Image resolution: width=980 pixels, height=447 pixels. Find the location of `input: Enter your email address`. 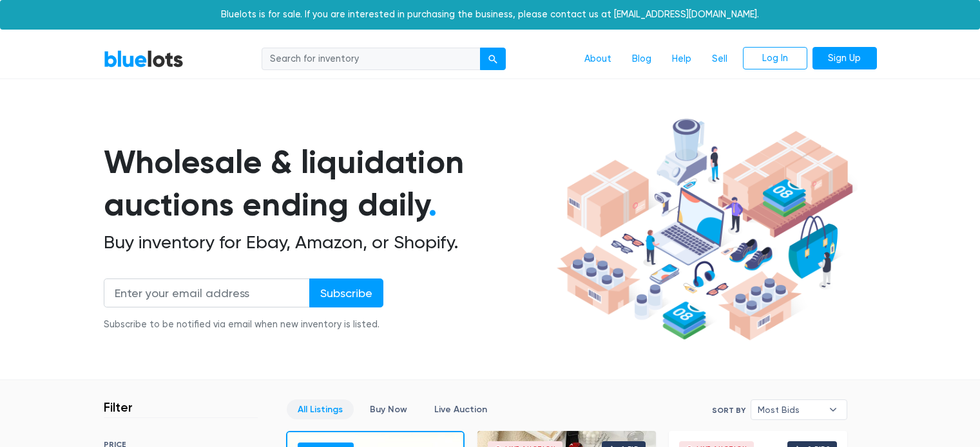

input: Enter your email address is located at coordinates (207, 293).